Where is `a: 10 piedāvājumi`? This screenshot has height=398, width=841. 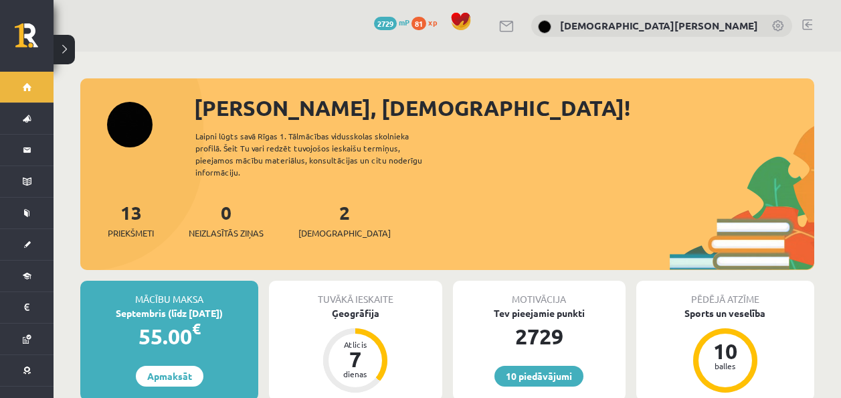 a: 10 piedāvājumi is located at coordinates (539, 375).